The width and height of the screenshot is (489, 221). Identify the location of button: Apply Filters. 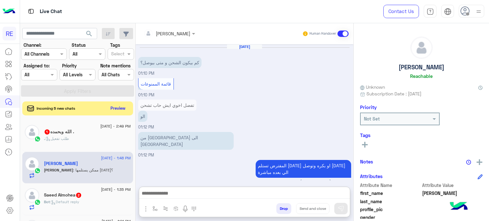
(77, 91).